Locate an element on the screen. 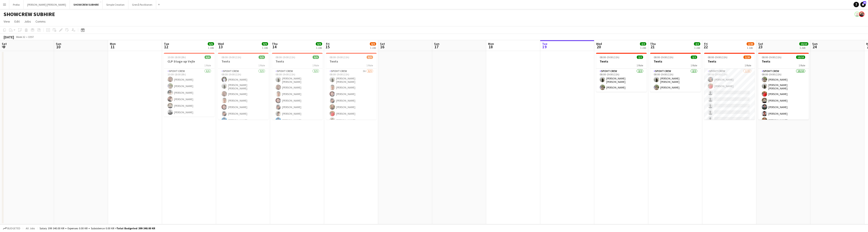 The image size is (868, 232). span: 14 is located at coordinates (275, 47).